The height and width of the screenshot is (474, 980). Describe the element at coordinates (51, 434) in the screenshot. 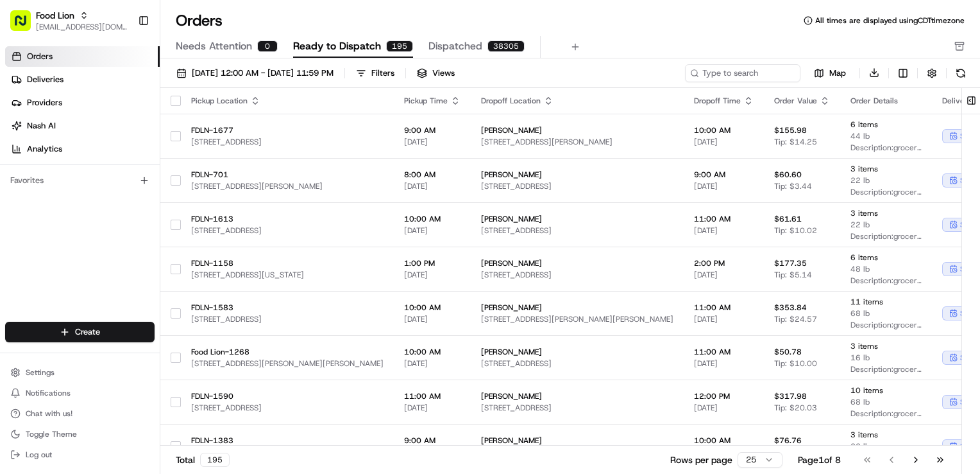

I see `span: Toggle Theme` at that location.